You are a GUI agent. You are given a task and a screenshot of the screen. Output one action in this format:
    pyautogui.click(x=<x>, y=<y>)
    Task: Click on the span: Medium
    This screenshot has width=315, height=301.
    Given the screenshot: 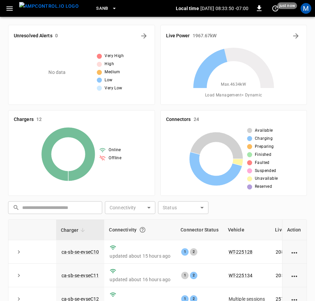 What is the action you would take?
    pyautogui.click(x=112, y=72)
    